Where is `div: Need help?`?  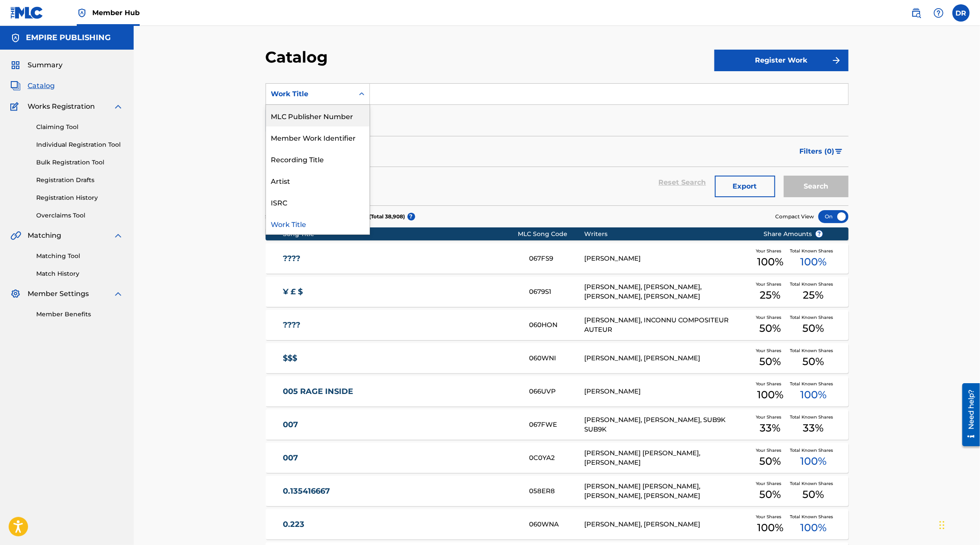 div: Need help? is located at coordinates (15, 29).